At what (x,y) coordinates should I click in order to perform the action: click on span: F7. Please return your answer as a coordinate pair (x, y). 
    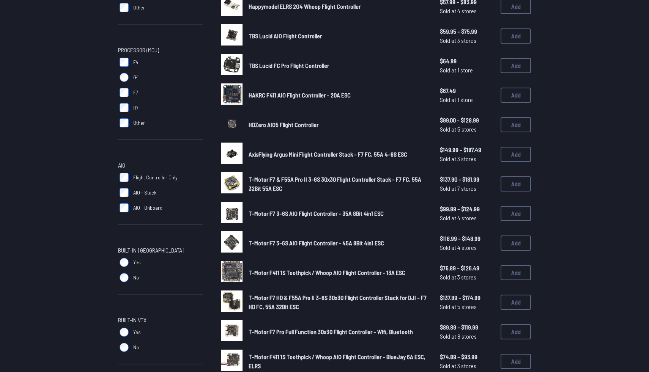
    Looking at the image, I should click on (136, 93).